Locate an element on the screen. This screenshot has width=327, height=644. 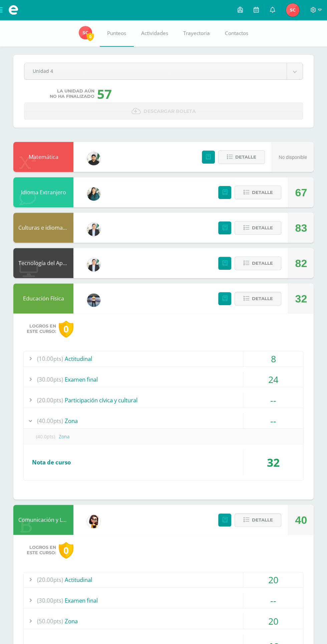
div: 8 is located at coordinates (273, 359).